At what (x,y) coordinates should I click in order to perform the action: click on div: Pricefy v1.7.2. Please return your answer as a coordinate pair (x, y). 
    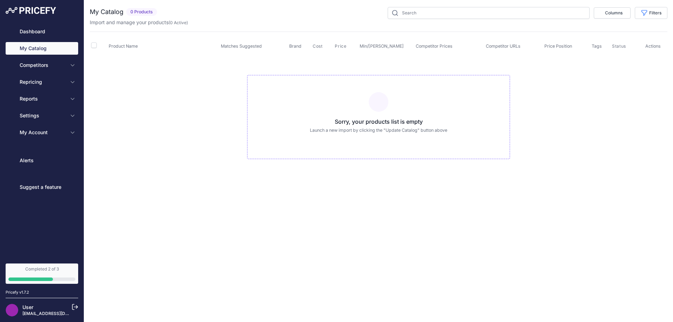
    Looking at the image, I should click on (17, 292).